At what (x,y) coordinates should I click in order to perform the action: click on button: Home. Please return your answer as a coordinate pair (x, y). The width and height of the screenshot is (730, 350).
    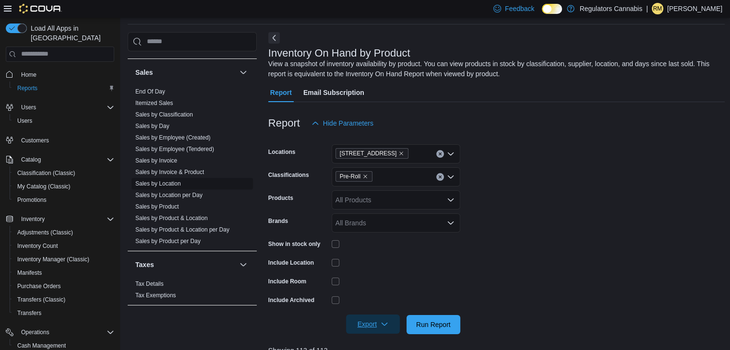
    Looking at the image, I should click on (60, 74).